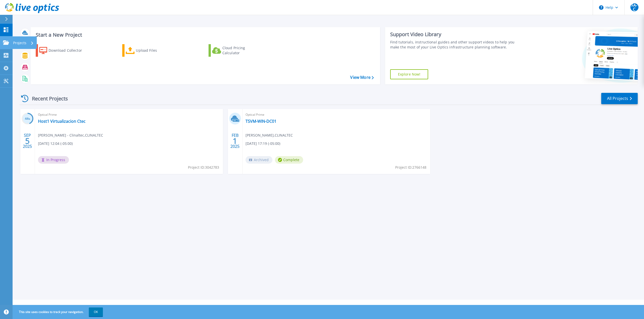 The width and height of the screenshot is (644, 319). What do you see at coordinates (235, 141) in the screenshot?
I see `div: FEB 2025` at bounding box center [235, 141].